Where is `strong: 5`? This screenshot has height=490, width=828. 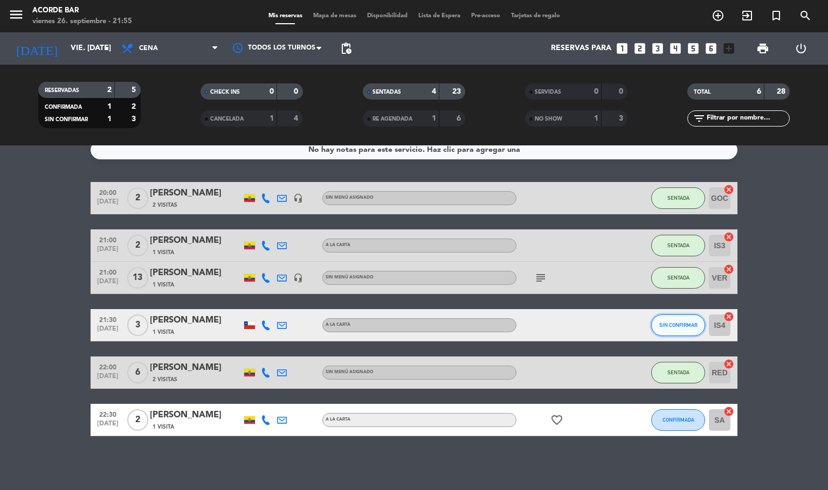
strong: 5 is located at coordinates (135, 90).